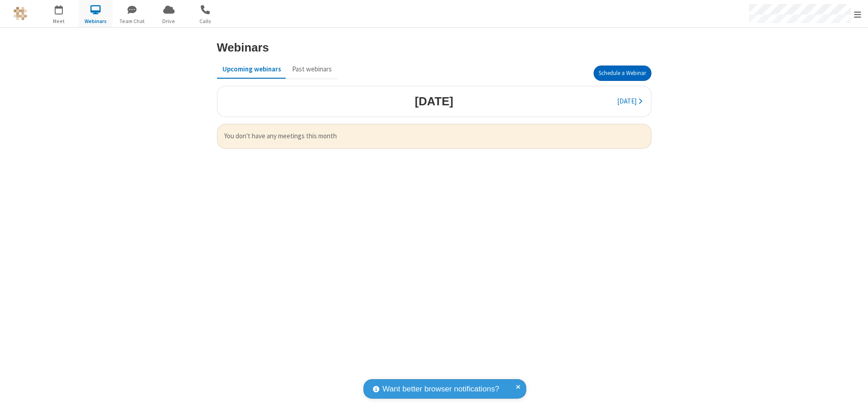 Image resolution: width=868 pixels, height=414 pixels. What do you see at coordinates (312, 69) in the screenshot?
I see `button: Past webinars` at bounding box center [312, 69].